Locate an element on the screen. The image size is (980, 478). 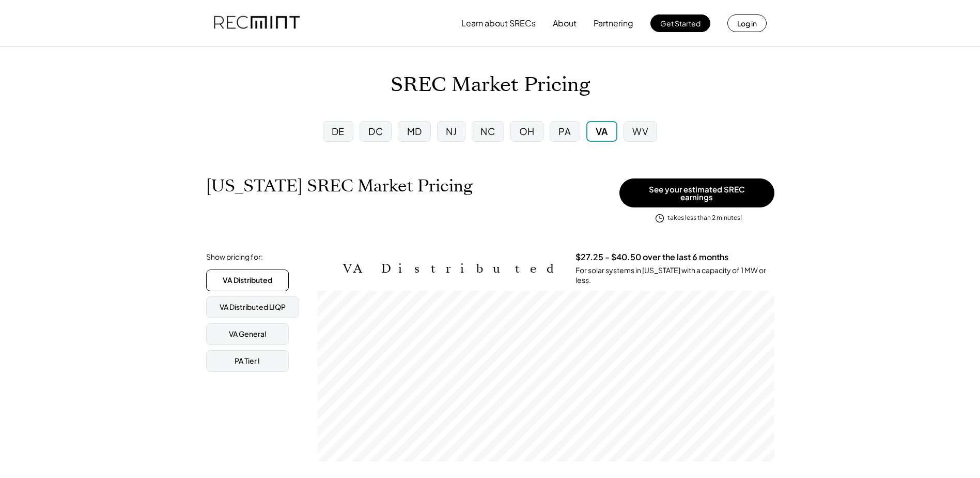
div: WV is located at coordinates (640, 131).